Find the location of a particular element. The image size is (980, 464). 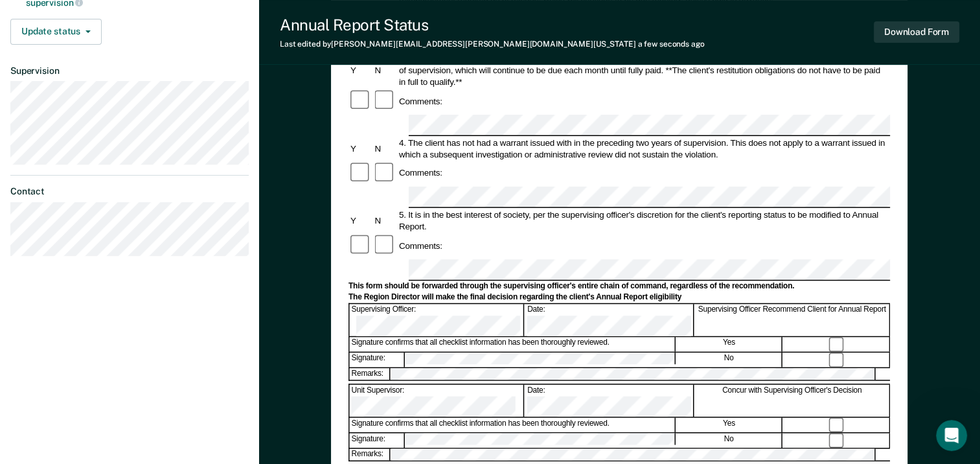

dt: Contact is located at coordinates (130, 192).